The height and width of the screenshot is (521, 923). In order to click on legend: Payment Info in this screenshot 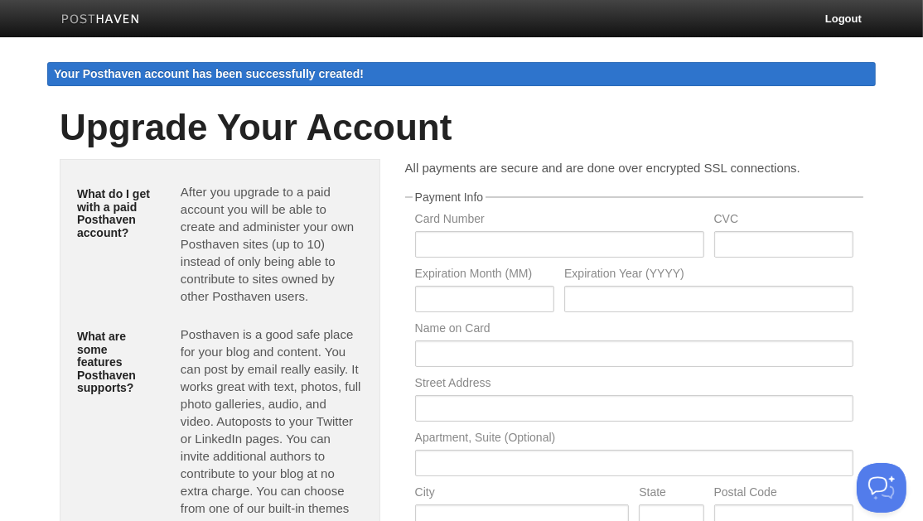, I will do `click(449, 197)`.